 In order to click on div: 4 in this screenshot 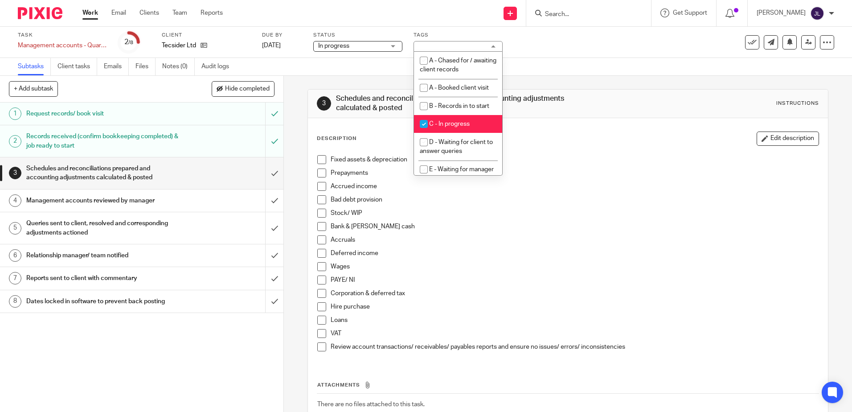, I will do `click(15, 201)`.